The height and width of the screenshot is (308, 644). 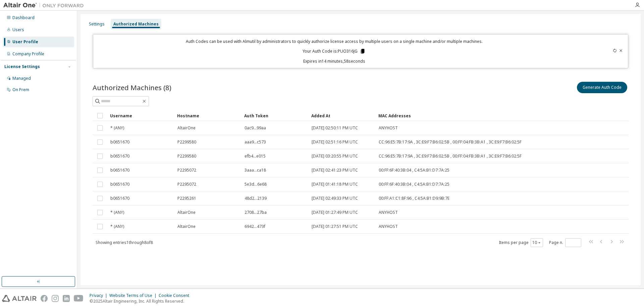 What do you see at coordinates (141, 116) in the screenshot?
I see `div: Username` at bounding box center [141, 116].